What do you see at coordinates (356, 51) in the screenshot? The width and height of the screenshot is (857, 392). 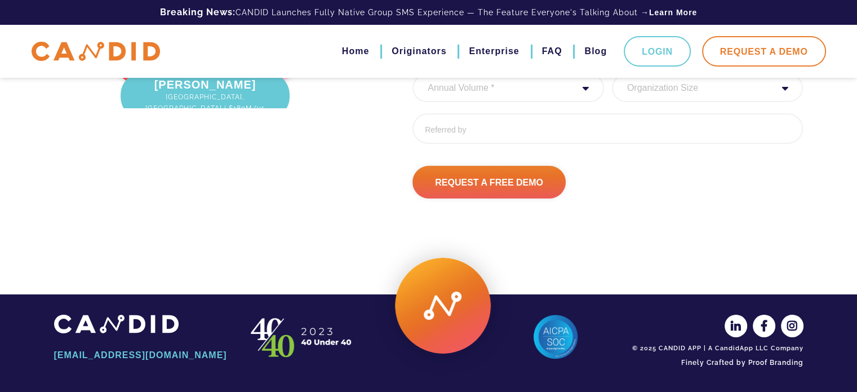 I see `a: Home` at bounding box center [356, 51].